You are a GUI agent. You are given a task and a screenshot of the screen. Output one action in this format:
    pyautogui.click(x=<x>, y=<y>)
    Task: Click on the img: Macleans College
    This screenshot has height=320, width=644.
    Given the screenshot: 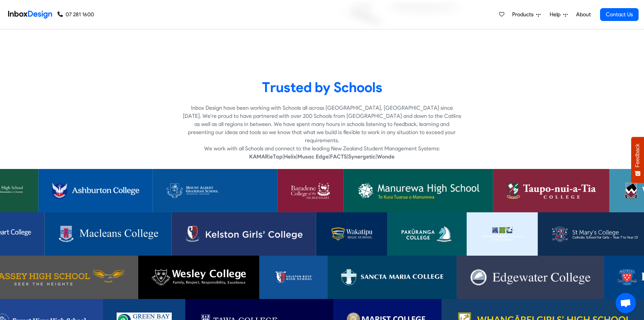 What is the action you would take?
    pyautogui.click(x=108, y=234)
    